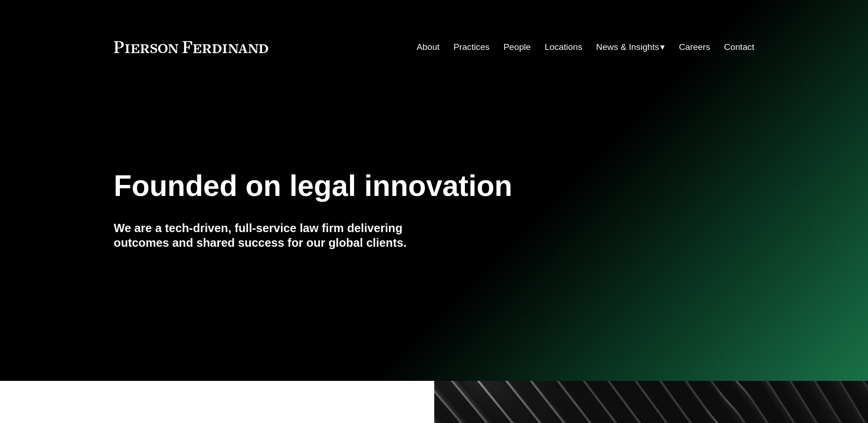 Image resolution: width=868 pixels, height=423 pixels. I want to click on a: Locations, so click(563, 48).